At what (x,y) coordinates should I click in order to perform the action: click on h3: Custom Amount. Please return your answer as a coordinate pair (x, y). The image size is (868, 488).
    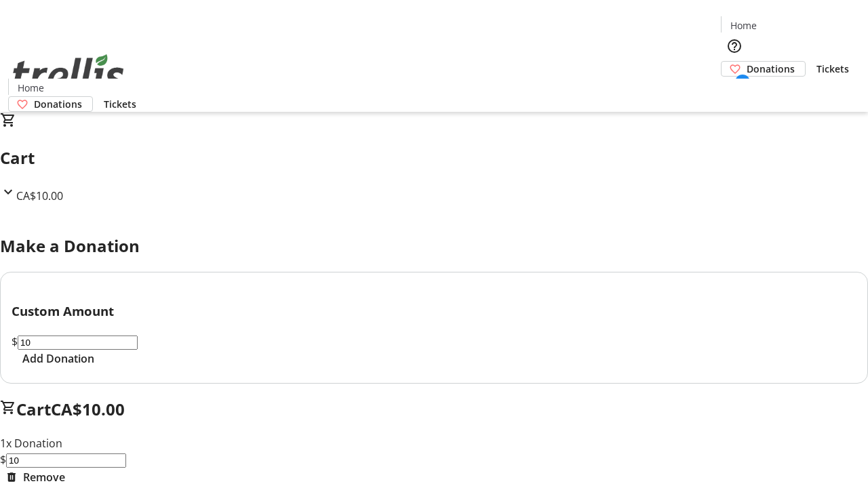
    Looking at the image, I should click on (434, 311).